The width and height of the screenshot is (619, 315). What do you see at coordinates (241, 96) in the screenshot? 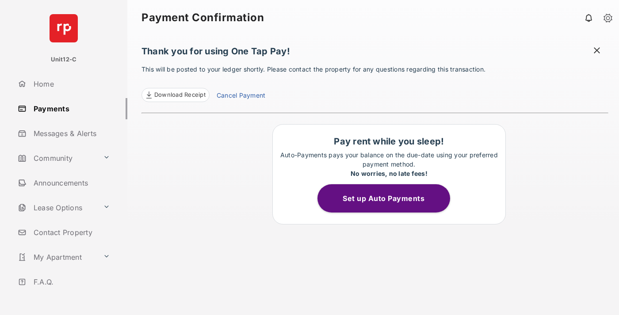
I see `a: Cancel Payment` at bounding box center [241, 96].